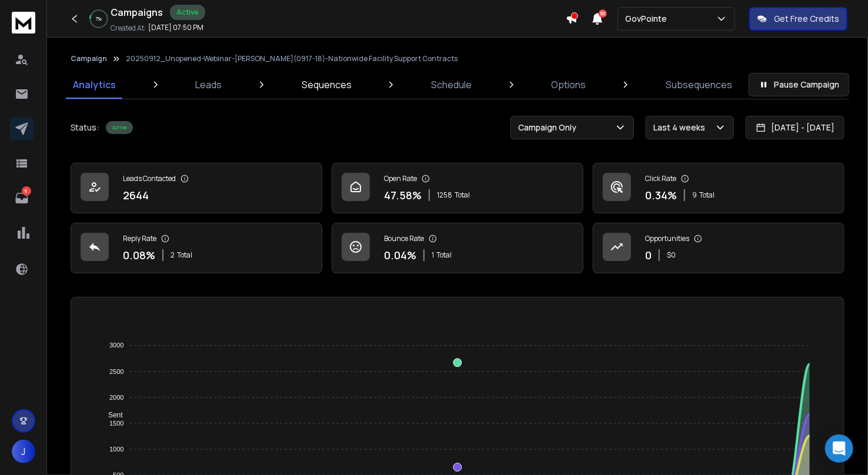 This screenshot has width=868, height=475. Describe the element at coordinates (550, 128) in the screenshot. I see `p: Campaign Only` at that location.